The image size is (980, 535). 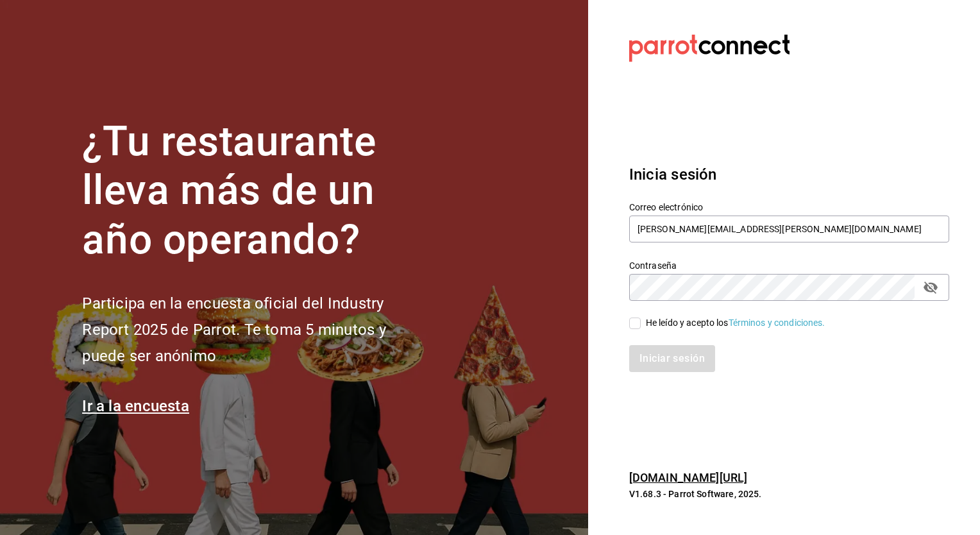 I want to click on h3: Inicia sesión, so click(x=789, y=175).